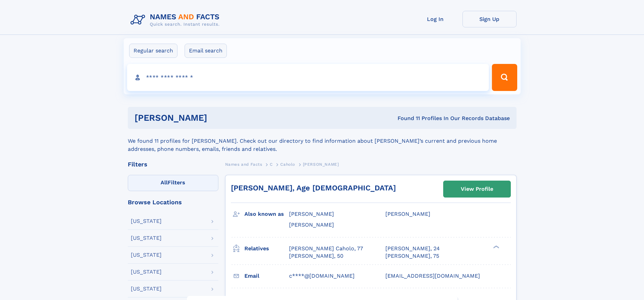  Describe the element at coordinates (173, 164) in the screenshot. I see `div: Filters` at that location.